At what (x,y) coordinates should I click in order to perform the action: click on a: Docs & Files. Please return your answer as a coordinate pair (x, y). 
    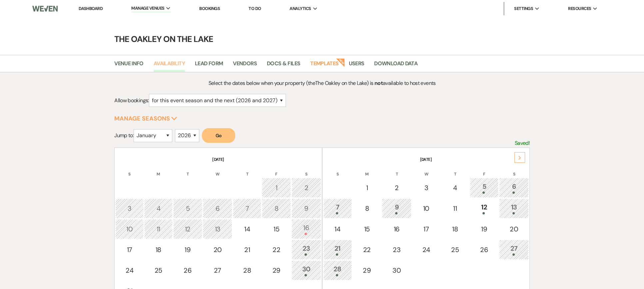
    Looking at the image, I should click on (283, 66).